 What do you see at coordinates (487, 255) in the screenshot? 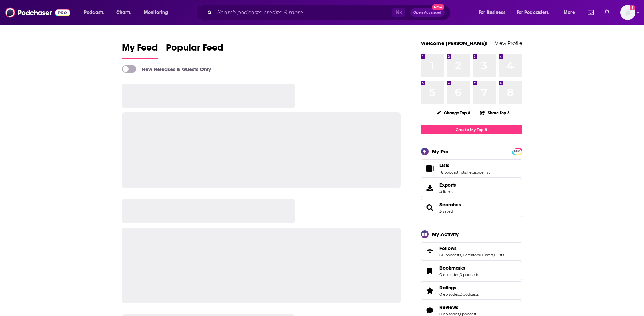
I see `a: 0 users` at bounding box center [487, 255].